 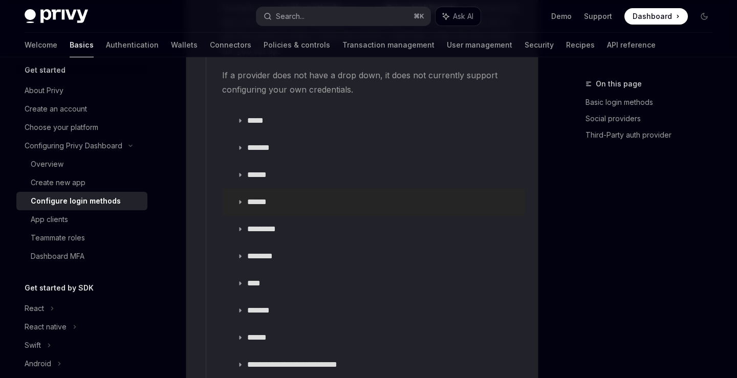 I want to click on a: User management, so click(x=479, y=45).